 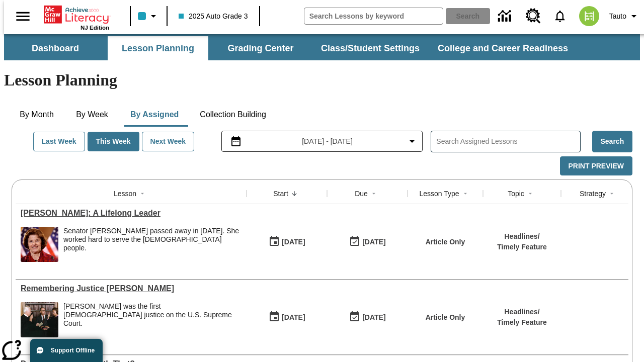 What do you see at coordinates (77, 14) in the screenshot?
I see `a: Home` at bounding box center [77, 14].